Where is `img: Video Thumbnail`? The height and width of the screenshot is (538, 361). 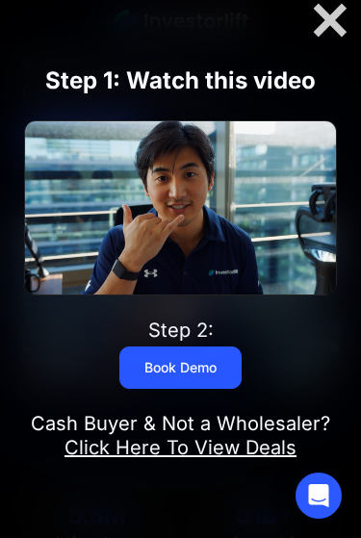 img: Video Thumbnail is located at coordinates (180, 208).